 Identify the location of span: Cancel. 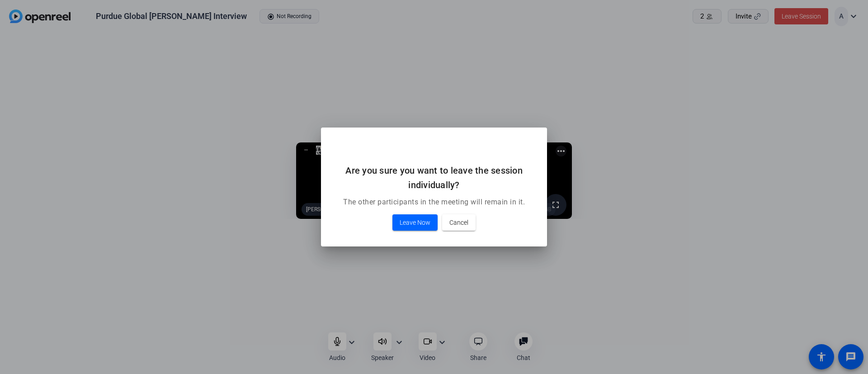
(459, 222).